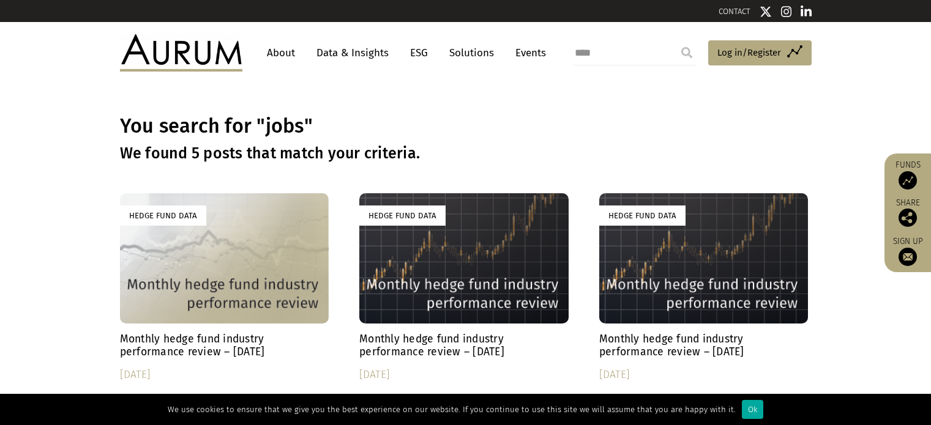 Image resolution: width=931 pixels, height=425 pixels. Describe the element at coordinates (466, 126) in the screenshot. I see `h1: You search for "jobs"` at that location.